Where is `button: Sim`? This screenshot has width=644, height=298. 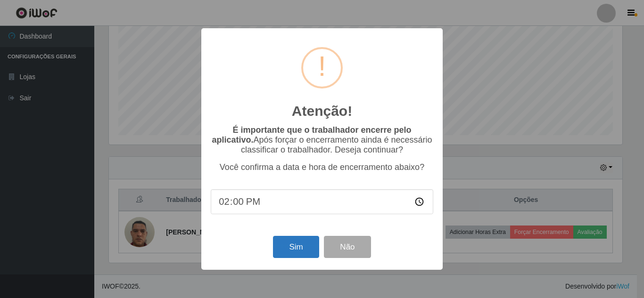 button: Sim is located at coordinates (296, 247).